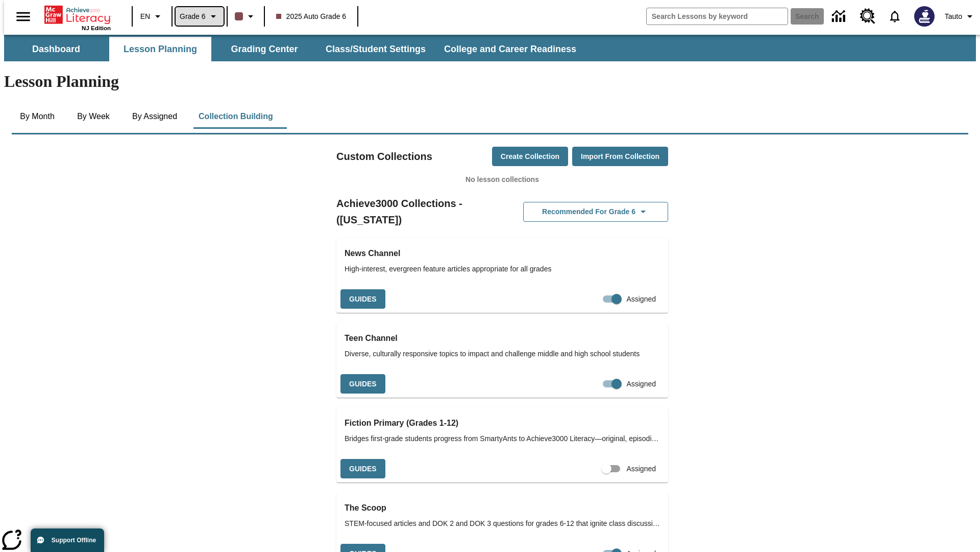 This screenshot has width=980, height=552. I want to click on a: Data Center, so click(840, 16).